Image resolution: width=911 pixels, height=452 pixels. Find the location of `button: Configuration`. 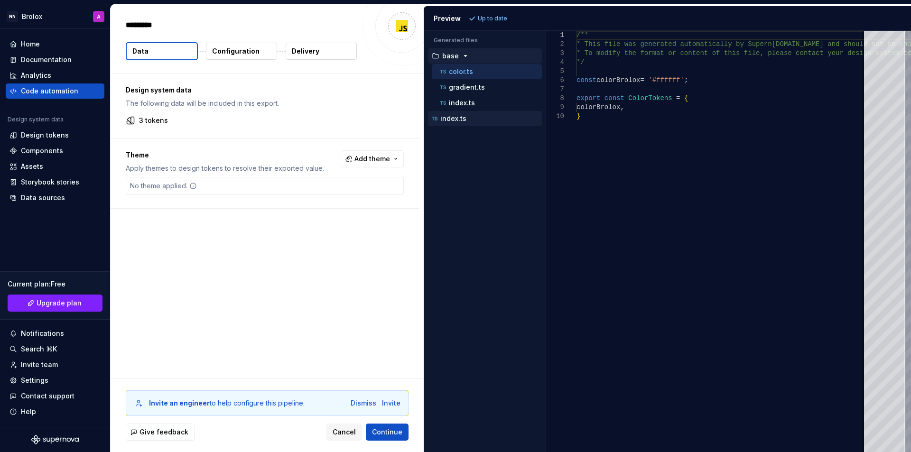

button: Configuration is located at coordinates (242, 51).